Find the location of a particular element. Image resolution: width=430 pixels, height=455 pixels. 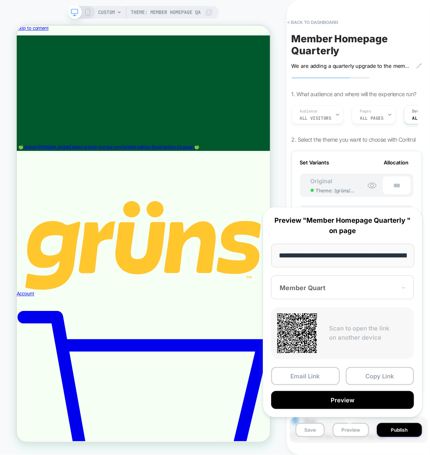

span: We are adding a quarterly upgrade to the member homepage. is located at coordinates (351, 66).